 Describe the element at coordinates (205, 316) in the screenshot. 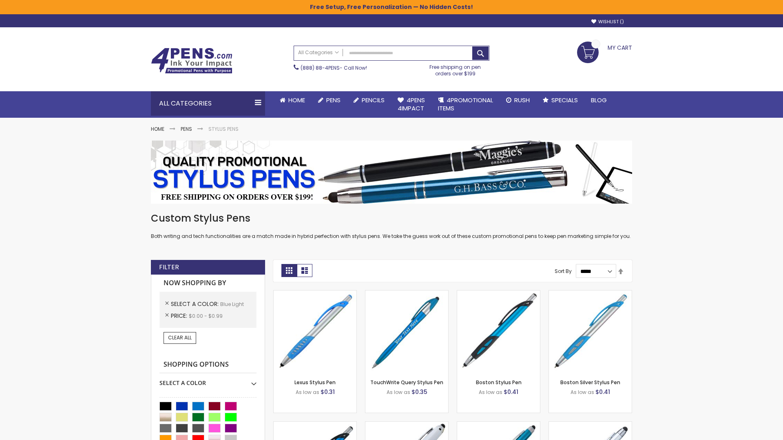

I see `span: $0.00 - $0.99` at that location.